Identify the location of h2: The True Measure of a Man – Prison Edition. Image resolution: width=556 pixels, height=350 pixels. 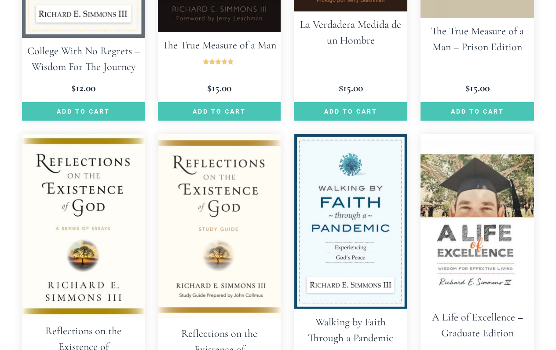
(477, 39).